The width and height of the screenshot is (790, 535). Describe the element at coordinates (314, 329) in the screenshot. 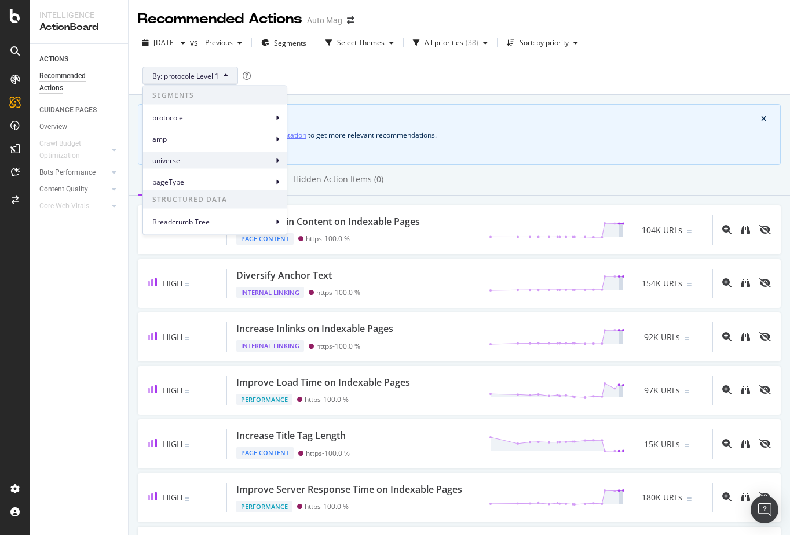

I see `div: Increase Inlinks on Indexable Pages` at that location.